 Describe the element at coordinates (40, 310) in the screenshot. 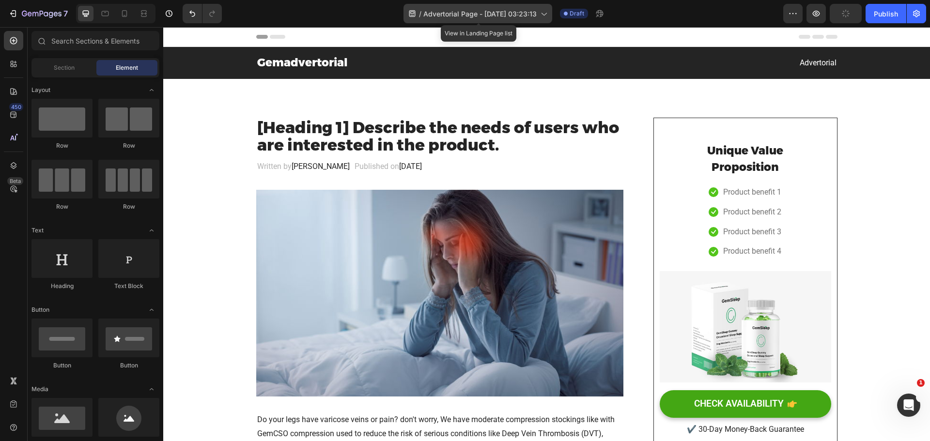

I see `span: Button` at that location.